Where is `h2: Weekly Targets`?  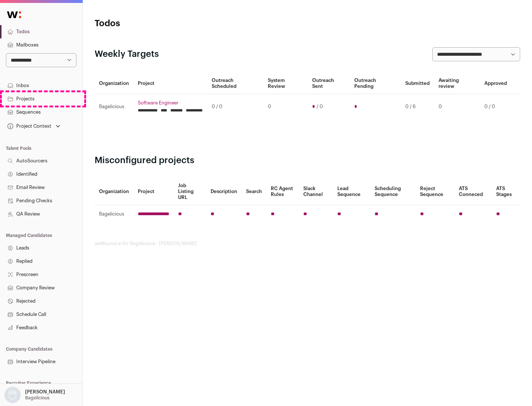 h2: Weekly Targets is located at coordinates (127, 54).